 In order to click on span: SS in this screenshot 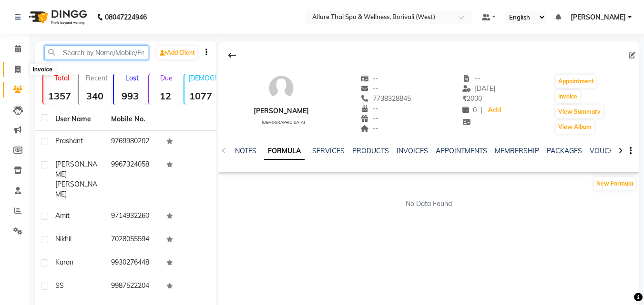, I will do `click(59, 286)`.